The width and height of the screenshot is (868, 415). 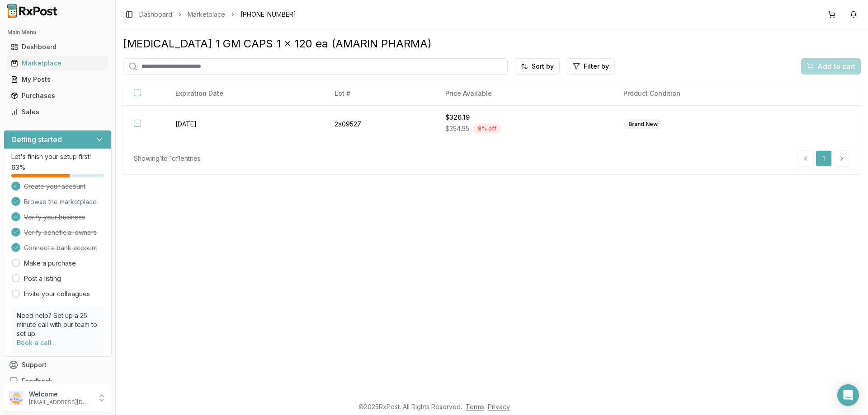 I want to click on a: Privacy, so click(x=499, y=407).